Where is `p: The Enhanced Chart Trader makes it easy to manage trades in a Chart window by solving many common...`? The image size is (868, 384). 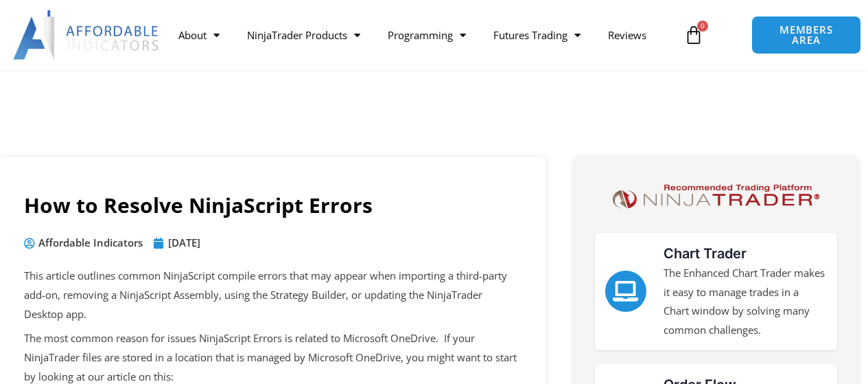
p: The Enhanced Chart Trader makes it easy to manage trades in a Chart window by solving many common... is located at coordinates (745, 301).